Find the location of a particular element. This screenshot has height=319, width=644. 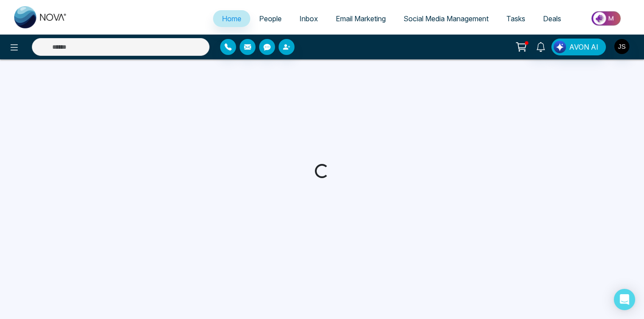

span: Tasks is located at coordinates (516, 19).